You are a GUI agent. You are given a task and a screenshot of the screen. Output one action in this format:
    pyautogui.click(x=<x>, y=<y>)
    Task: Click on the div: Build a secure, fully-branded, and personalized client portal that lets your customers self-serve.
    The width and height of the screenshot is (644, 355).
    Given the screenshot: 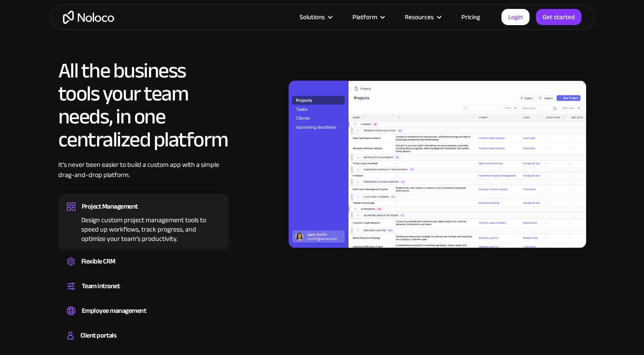 What is the action you would take?
    pyautogui.click(x=143, y=343)
    